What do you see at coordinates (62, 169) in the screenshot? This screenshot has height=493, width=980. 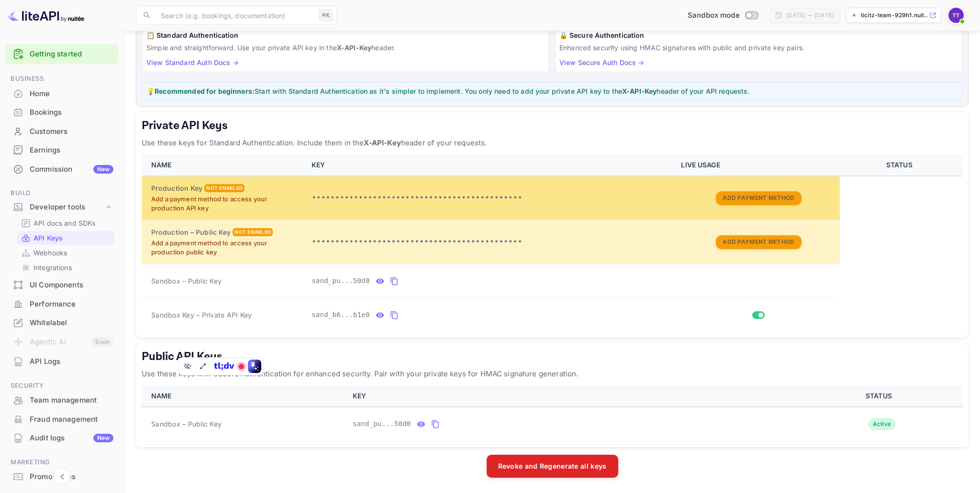 I see `a: CommissionNew` at bounding box center [62, 169].